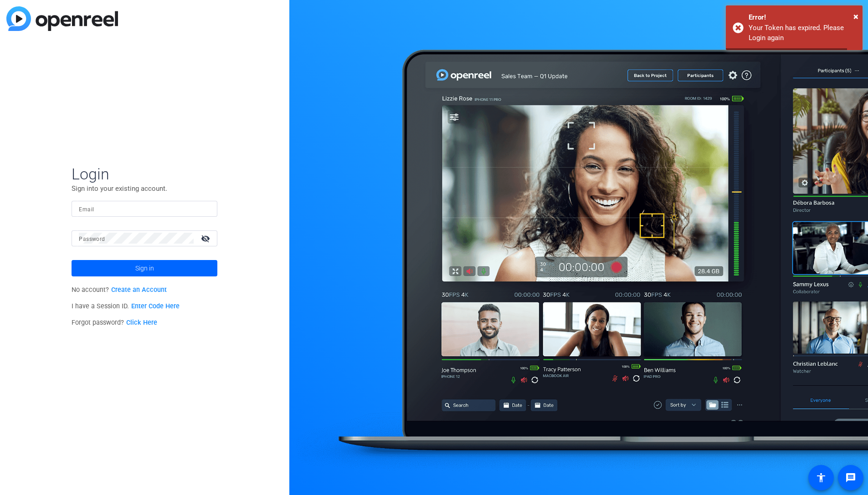  What do you see at coordinates (139, 290) in the screenshot?
I see `a: Create an Account` at bounding box center [139, 290].